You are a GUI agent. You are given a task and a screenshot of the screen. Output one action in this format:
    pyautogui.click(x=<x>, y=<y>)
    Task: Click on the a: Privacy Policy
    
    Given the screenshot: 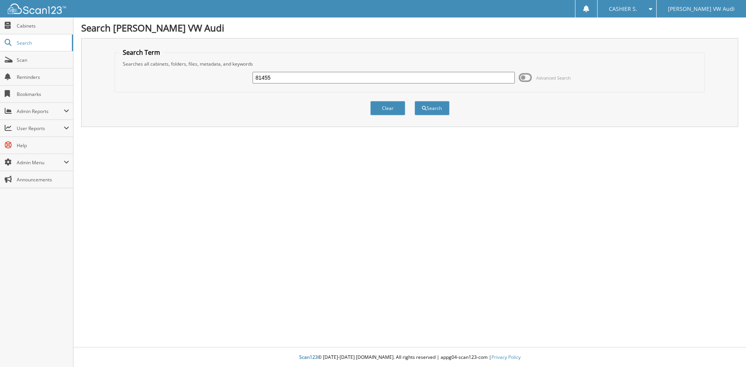 What is the action you would take?
    pyautogui.click(x=506, y=357)
    